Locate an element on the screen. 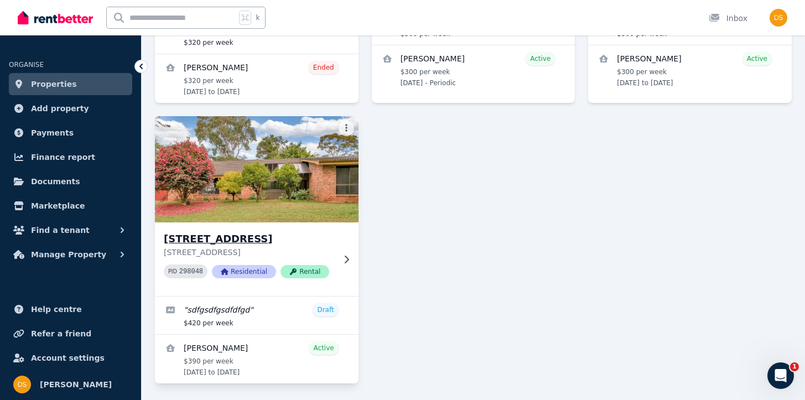 This screenshot has height=400, width=805. span: ORGANISE is located at coordinates (26, 65).